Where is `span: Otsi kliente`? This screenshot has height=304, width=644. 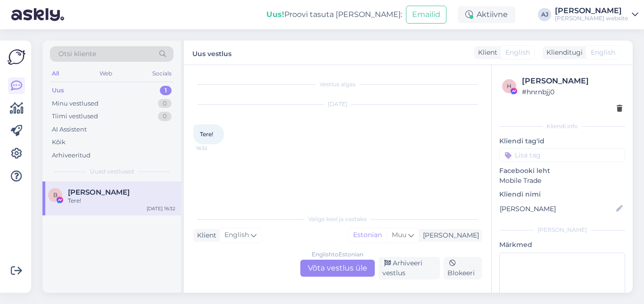 span: Otsi kliente is located at coordinates (77, 54).